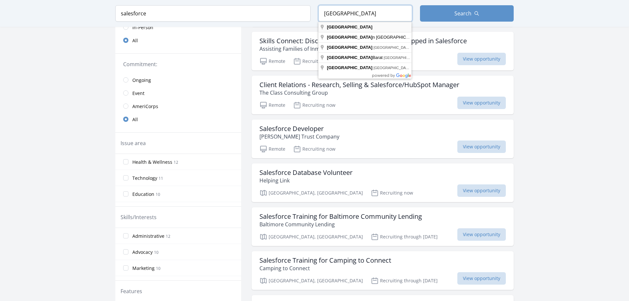  Describe the element at coordinates (363, 49) in the screenshot. I see `p: Assisting Families of Inmates (AFOI)` at that location.